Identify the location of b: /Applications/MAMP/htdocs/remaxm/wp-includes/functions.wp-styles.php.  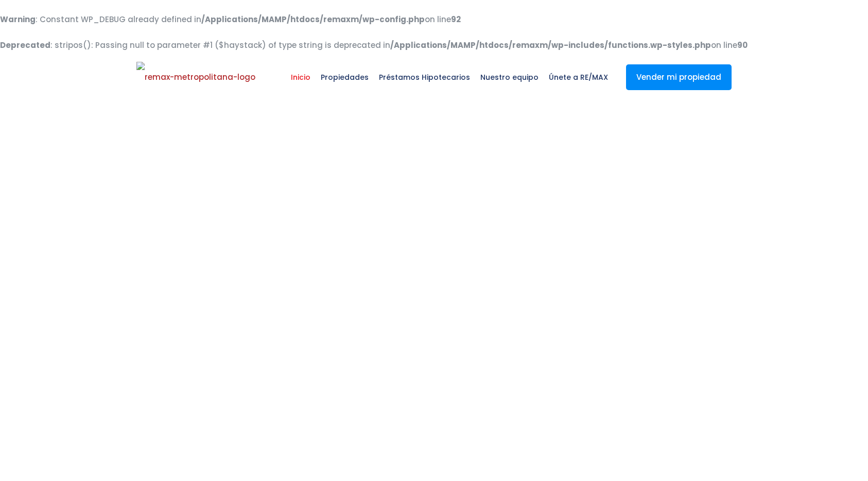
(551, 45).